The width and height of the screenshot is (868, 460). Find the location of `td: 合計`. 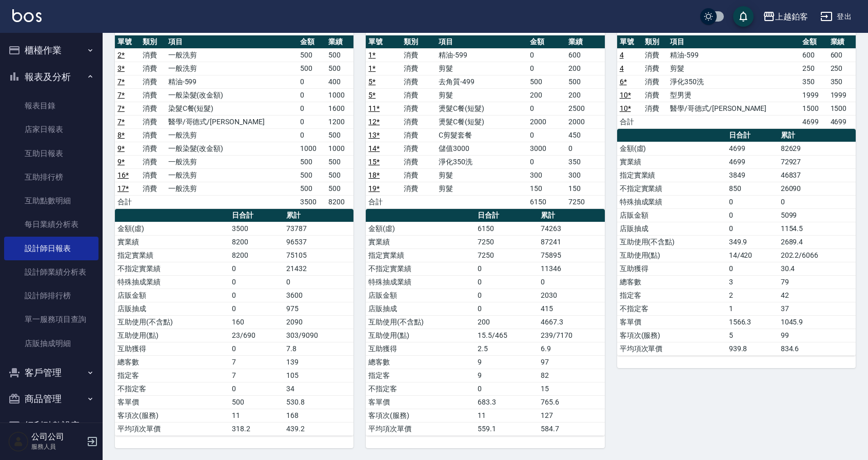

td: 合計 is located at coordinates (629, 121).